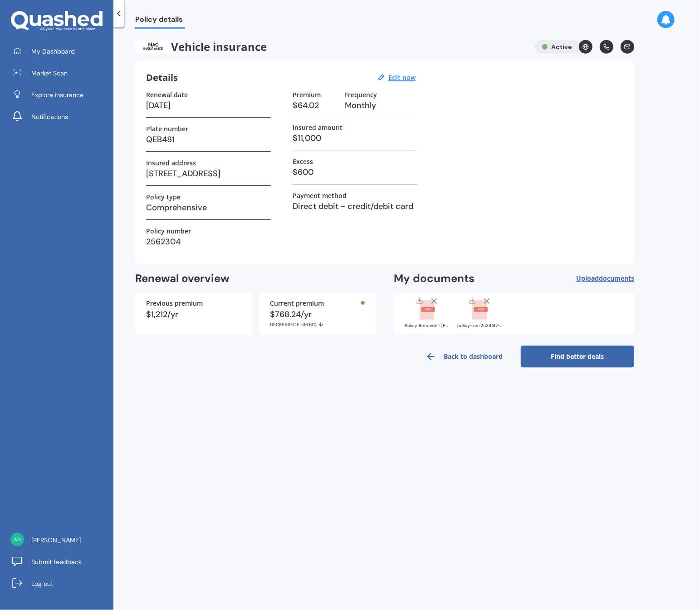 This screenshot has height=610, width=700. What do you see at coordinates (320, 195) in the screenshot?
I see `label: Payment method` at bounding box center [320, 195].